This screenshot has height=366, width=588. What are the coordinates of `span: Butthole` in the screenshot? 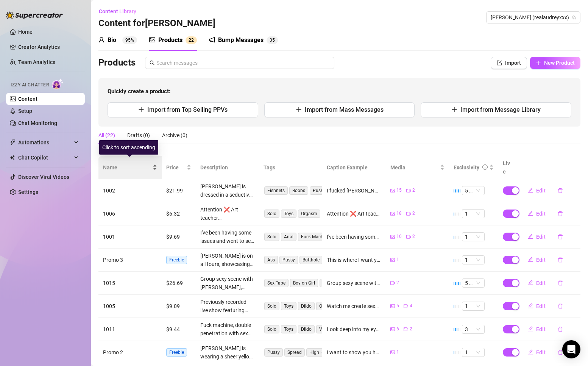 It's located at (311, 260).